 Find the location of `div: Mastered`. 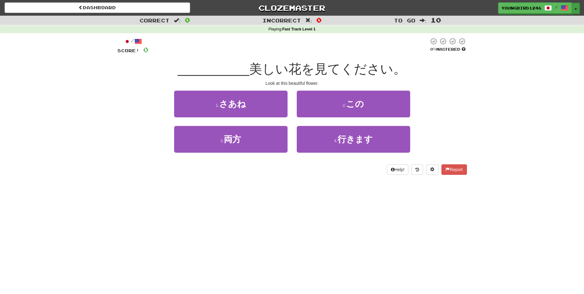

div: Mastered is located at coordinates (448, 49).